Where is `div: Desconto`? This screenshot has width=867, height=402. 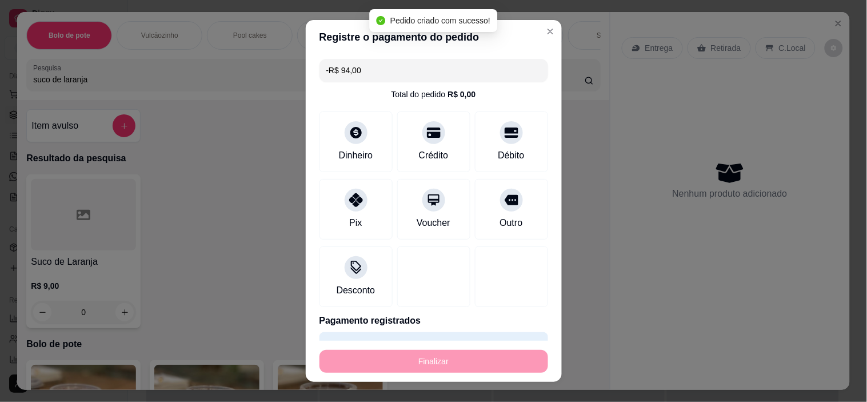
div: Desconto is located at coordinates (356, 290).